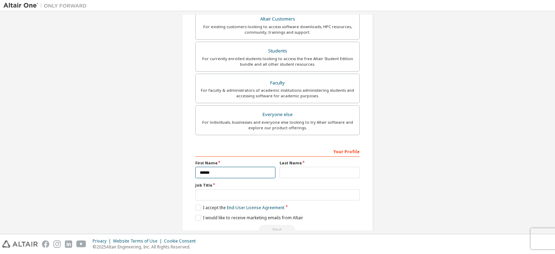  What do you see at coordinates (182, 241) in the screenshot?
I see `div: Cookie Consent` at bounding box center [182, 241].